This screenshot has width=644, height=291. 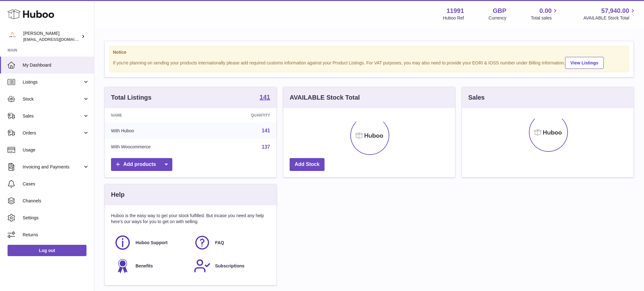 What do you see at coordinates (244, 115) in the screenshot?
I see `th: Quantity` at bounding box center [244, 115].